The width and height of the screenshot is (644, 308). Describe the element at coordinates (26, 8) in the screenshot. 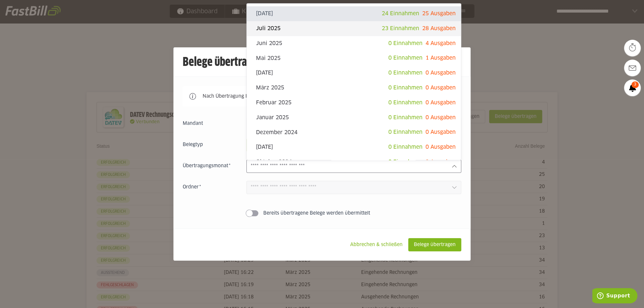

I see `span: Support` at that location.